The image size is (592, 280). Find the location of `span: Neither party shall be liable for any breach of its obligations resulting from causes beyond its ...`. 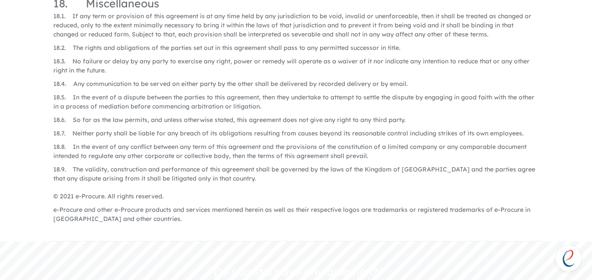

span: Neither party shall be liable for any breach of its obligations resulting from causes beyond its ... is located at coordinates (298, 133).